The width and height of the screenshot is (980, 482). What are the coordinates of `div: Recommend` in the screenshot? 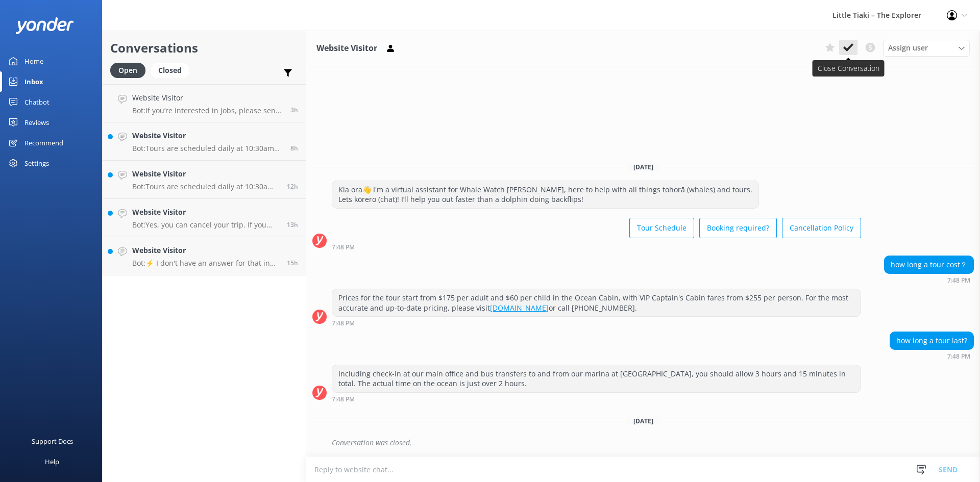 It's located at (44, 143).